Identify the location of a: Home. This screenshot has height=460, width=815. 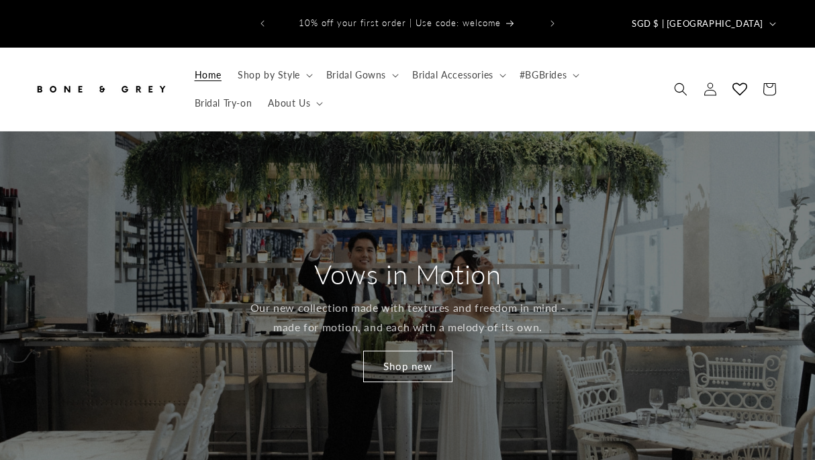
(208, 75).